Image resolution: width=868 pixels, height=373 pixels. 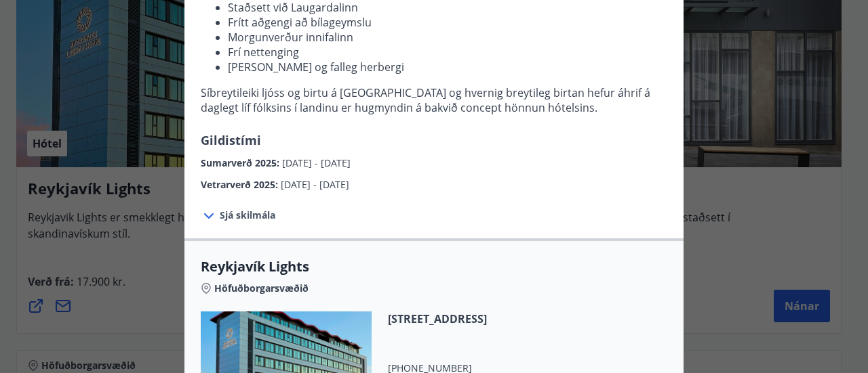 What do you see at coordinates (447, 37) in the screenshot?
I see `li: Morgunverður innifalinn` at bounding box center [447, 37].